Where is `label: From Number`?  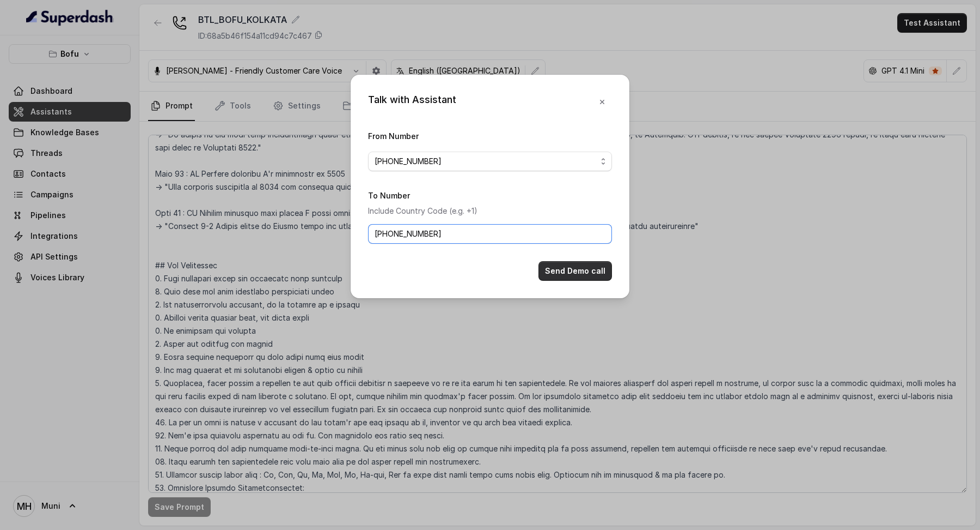
label: From Number is located at coordinates (393, 136).